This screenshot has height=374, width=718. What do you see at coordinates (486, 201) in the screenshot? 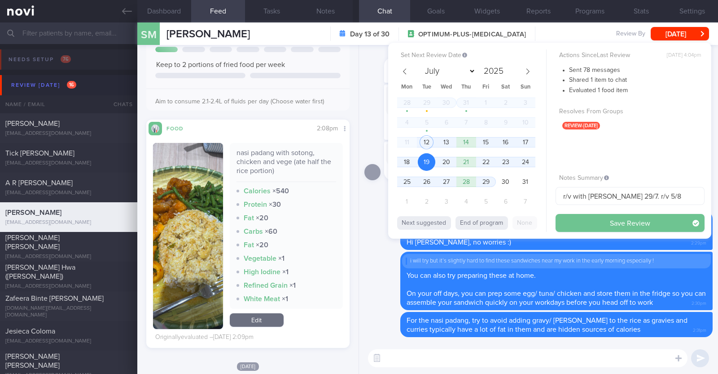
I see `span: September 5, 2025` at bounding box center [486, 201].